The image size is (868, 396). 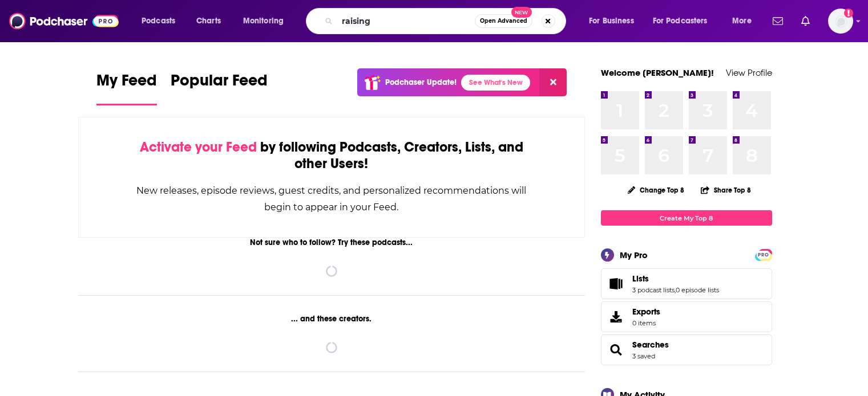 I want to click on div: My Pro, so click(x=634, y=255).